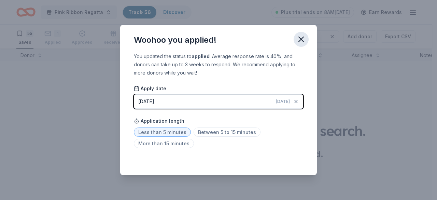 The width and height of the screenshot is (437, 200). What do you see at coordinates (159, 121) in the screenshot?
I see `span: Application length` at bounding box center [159, 121].